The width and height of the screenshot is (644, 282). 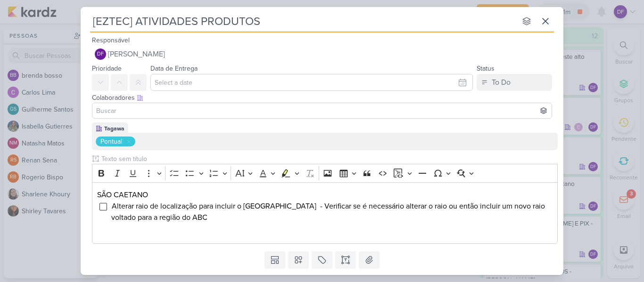 I want to click on p: DF, so click(x=100, y=54).